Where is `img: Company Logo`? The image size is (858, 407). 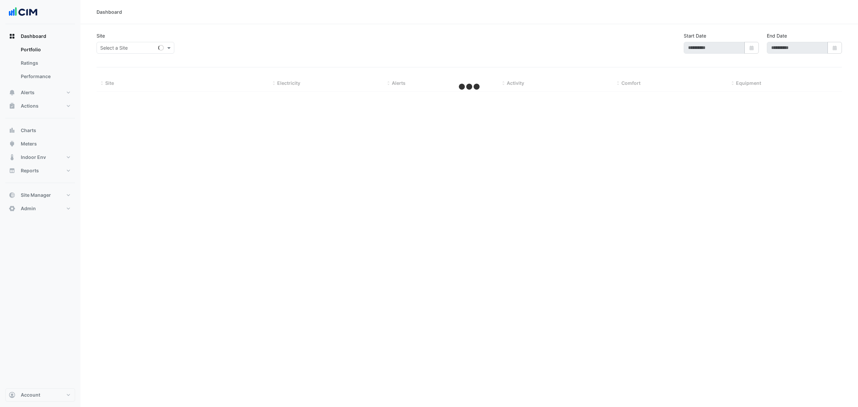
img: Company Logo is located at coordinates (23, 12).